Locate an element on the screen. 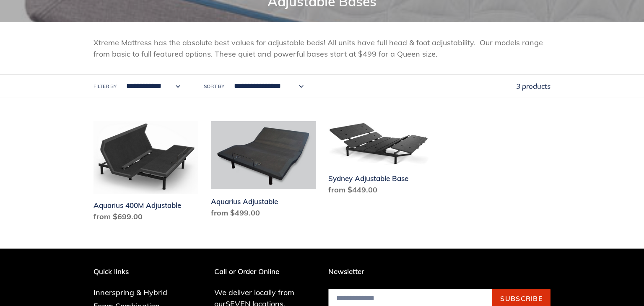 This screenshot has width=644, height=306. span: Subscribe is located at coordinates (521, 299).